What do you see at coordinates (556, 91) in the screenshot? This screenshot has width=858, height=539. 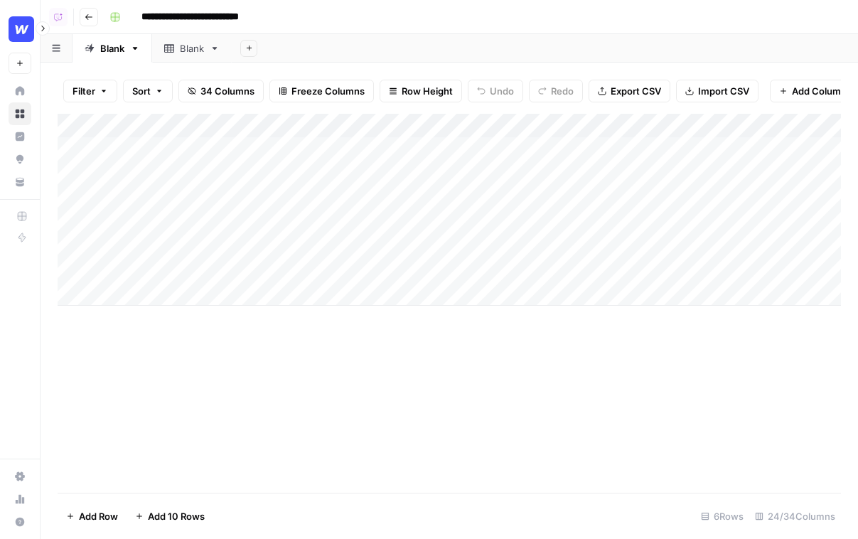 I see `button: Redo` at bounding box center [556, 91].